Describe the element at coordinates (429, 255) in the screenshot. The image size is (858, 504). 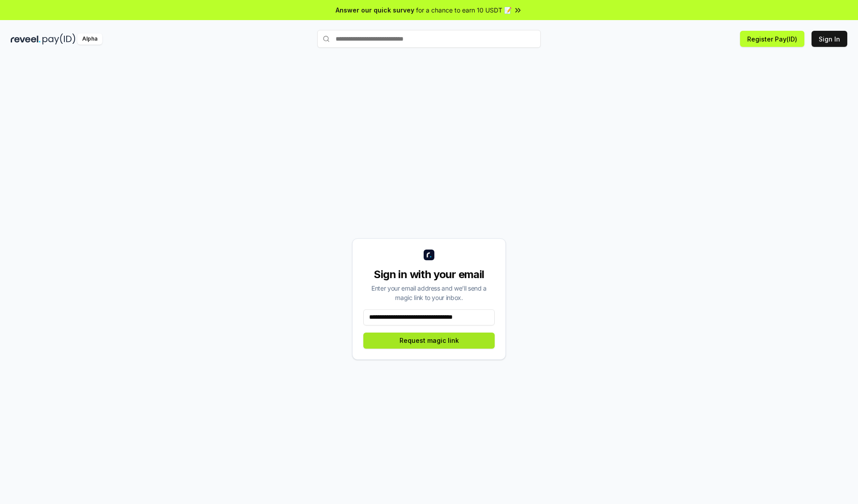
I see `img: logo_small` at that location.